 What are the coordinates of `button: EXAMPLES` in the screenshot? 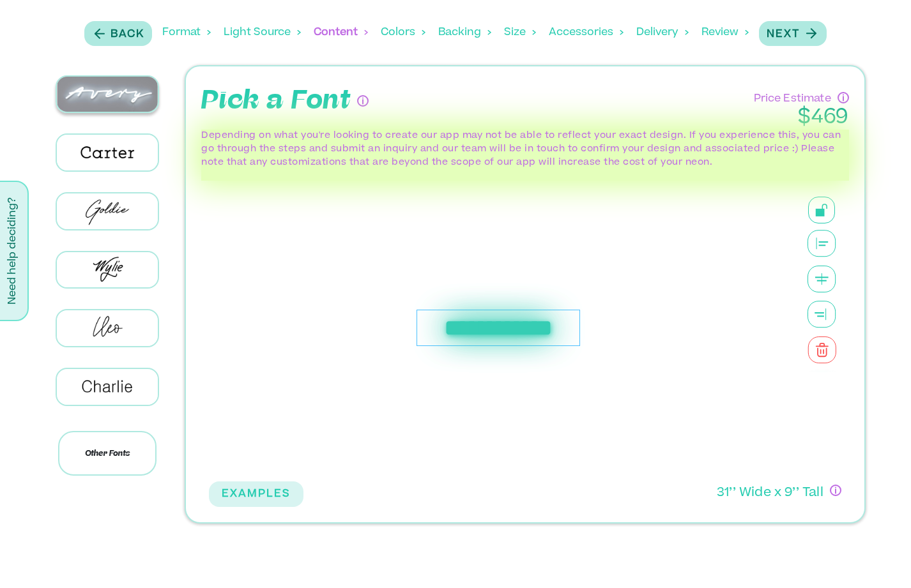 It's located at (256, 494).